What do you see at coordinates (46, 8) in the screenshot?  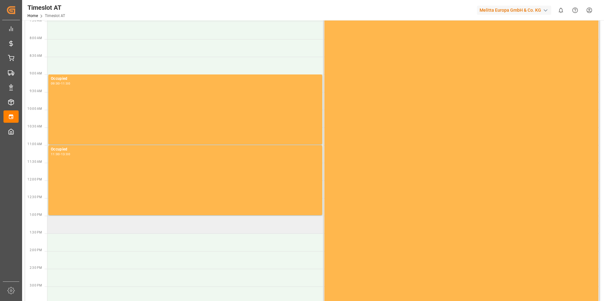 I see `div: Timeslot AT` at bounding box center [46, 8].